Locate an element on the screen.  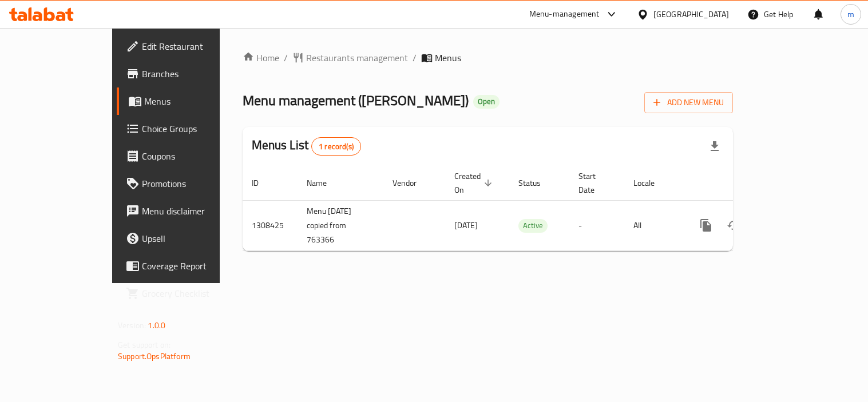
span: ID is located at coordinates (263, 183).